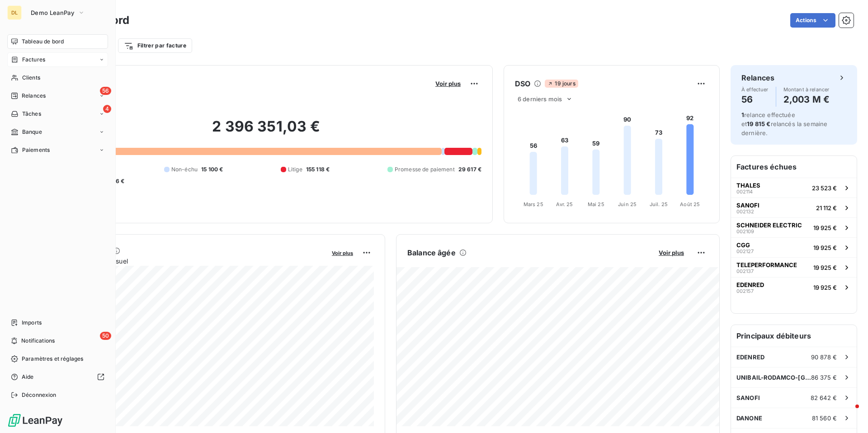 The height and width of the screenshot is (433, 868). Describe the element at coordinates (749, 418) in the screenshot. I see `span: DANONE` at that location.